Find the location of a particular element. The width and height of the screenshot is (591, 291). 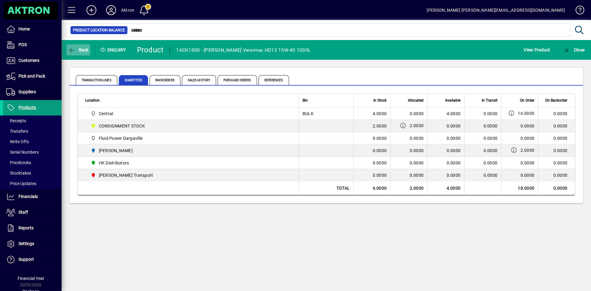

span: Settings is located at coordinates (26, 243).